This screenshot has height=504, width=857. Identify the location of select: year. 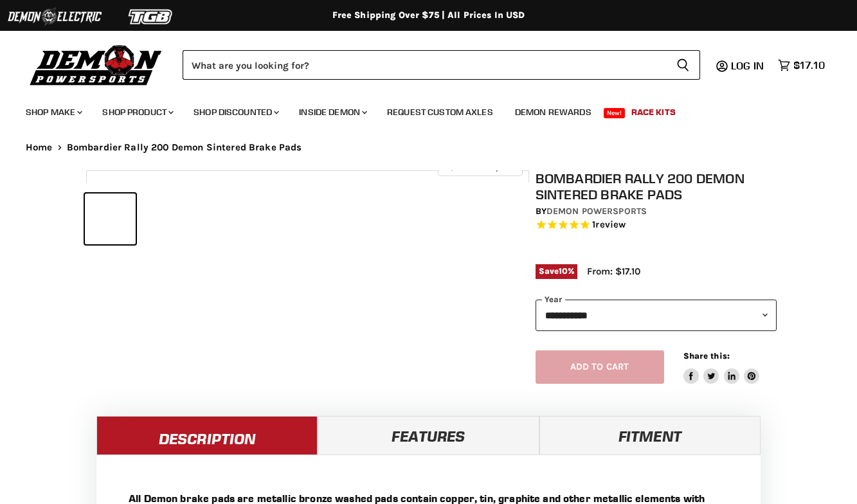
(657, 315).